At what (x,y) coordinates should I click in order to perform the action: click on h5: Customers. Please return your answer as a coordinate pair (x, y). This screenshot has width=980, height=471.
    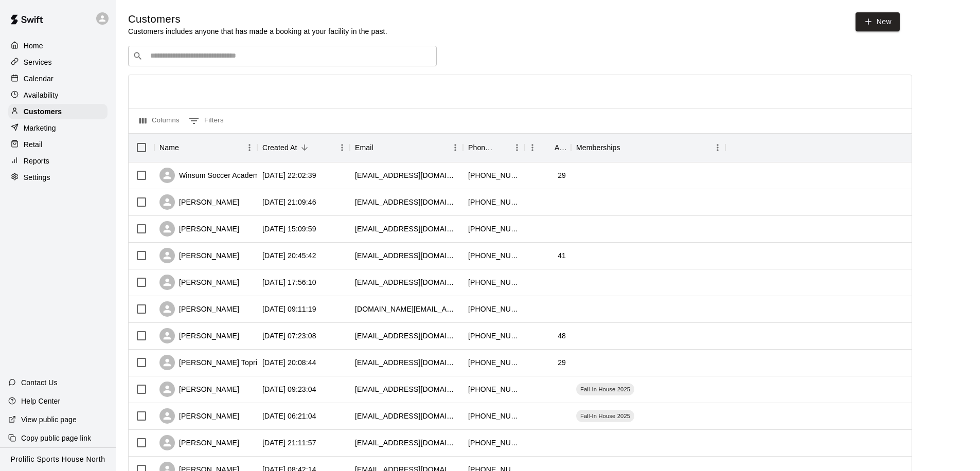
    Looking at the image, I should click on (258, 19).